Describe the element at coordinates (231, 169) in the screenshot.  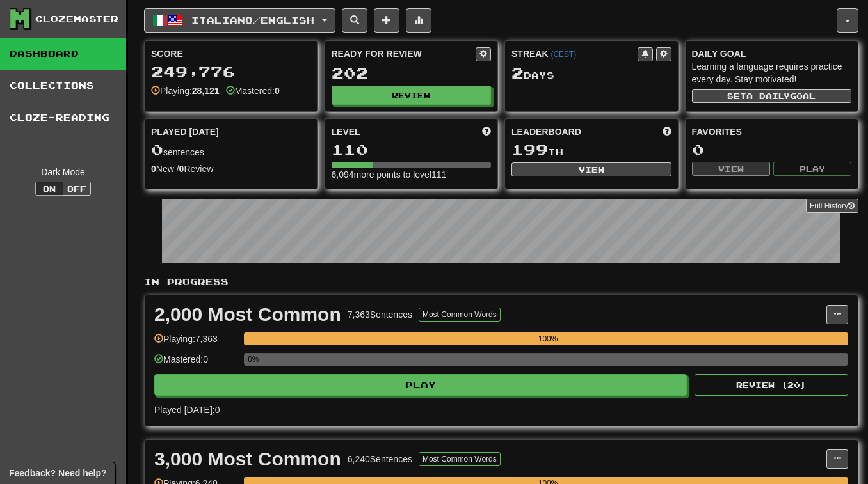
I see `div: New / Review` at that location.